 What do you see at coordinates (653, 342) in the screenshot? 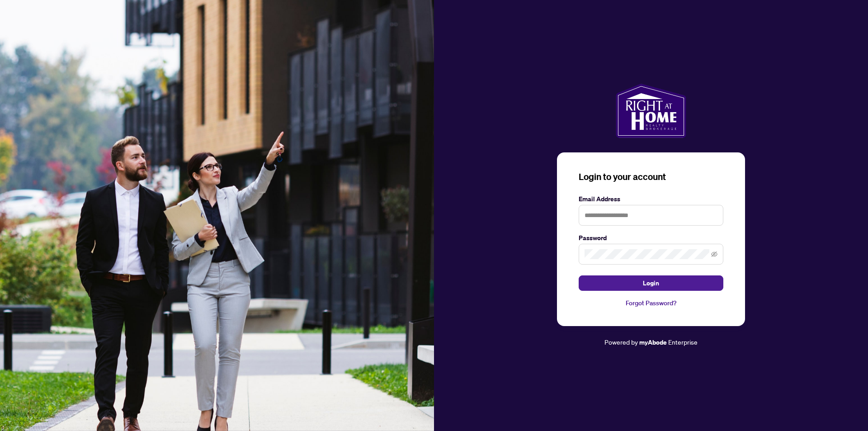
I see `a: myAbode` at bounding box center [653, 342].